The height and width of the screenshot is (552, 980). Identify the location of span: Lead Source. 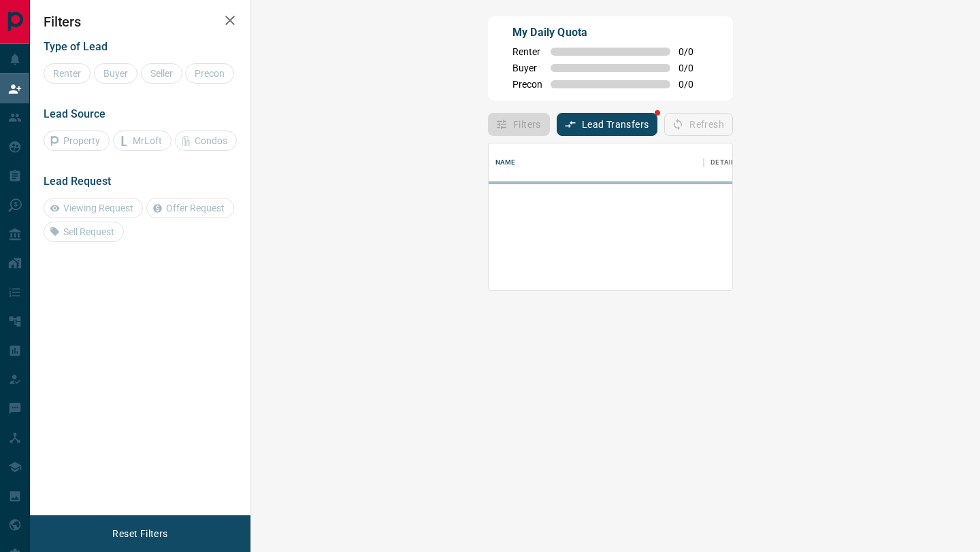
(75, 114).